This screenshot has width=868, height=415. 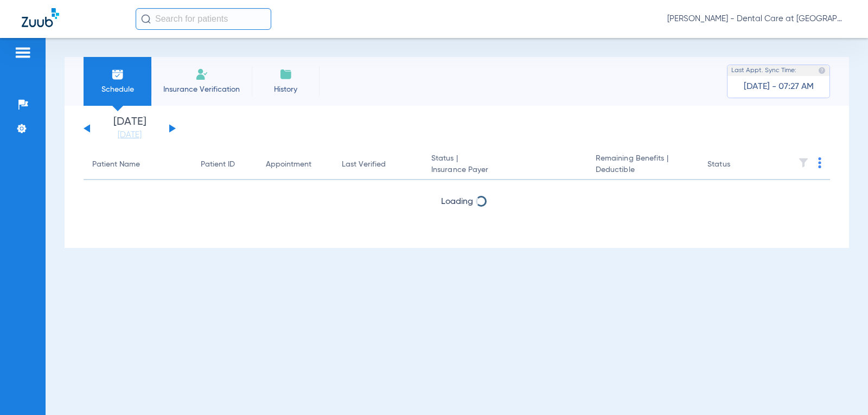 What do you see at coordinates (286, 90) in the screenshot?
I see `span: History` at bounding box center [286, 90].